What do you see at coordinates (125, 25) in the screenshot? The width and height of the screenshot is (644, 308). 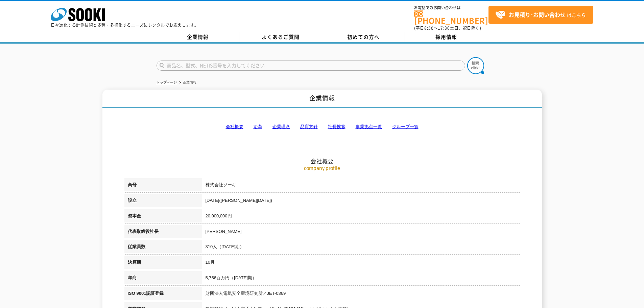 I see `p: 日々進化する計測技術と多種・多様化するニーズにレンタルでお応えします。` at bounding box center [125, 25].